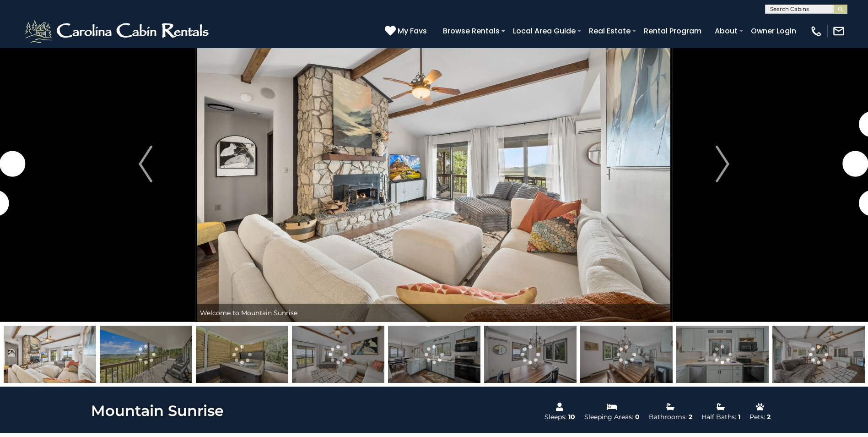 The height and width of the screenshot is (437, 868). I want to click on a: Browse Rentals, so click(471, 31).